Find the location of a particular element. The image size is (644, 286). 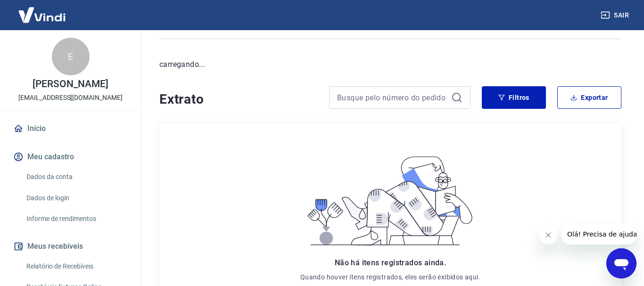

h4: Extrato is located at coordinates (238, 100).